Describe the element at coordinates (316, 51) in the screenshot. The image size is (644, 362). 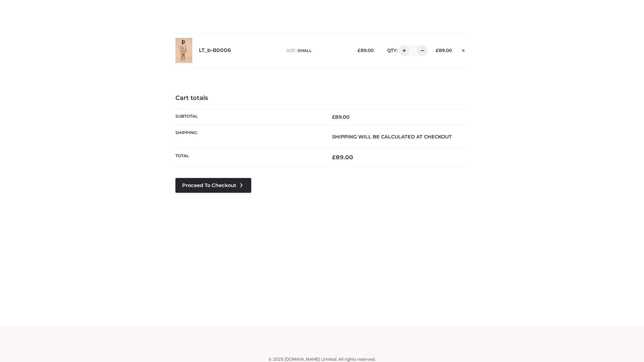
I see `p: size :` at that location.